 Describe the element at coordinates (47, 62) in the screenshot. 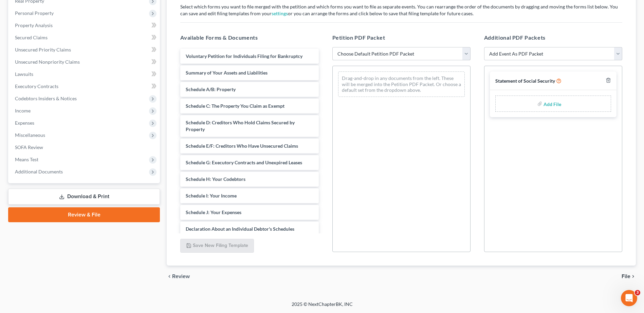

I see `span: Unsecured Nonpriority Claims` at that location.